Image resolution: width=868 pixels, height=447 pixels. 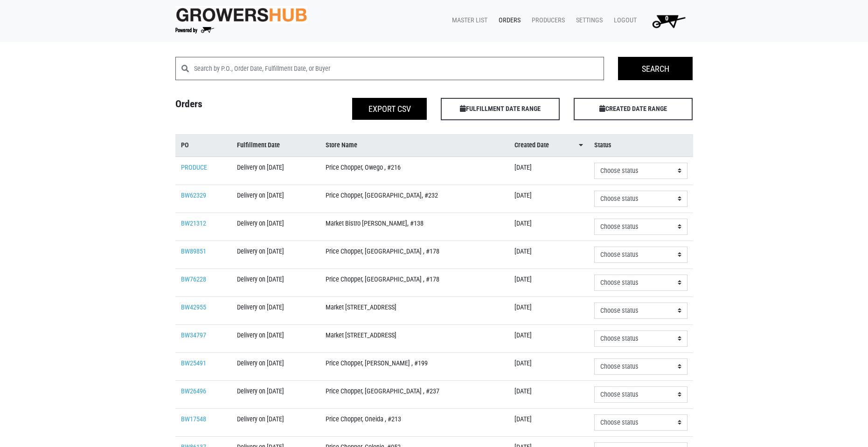 What do you see at coordinates (234, 107) in the screenshot?
I see `h4: Orders` at bounding box center [234, 107].